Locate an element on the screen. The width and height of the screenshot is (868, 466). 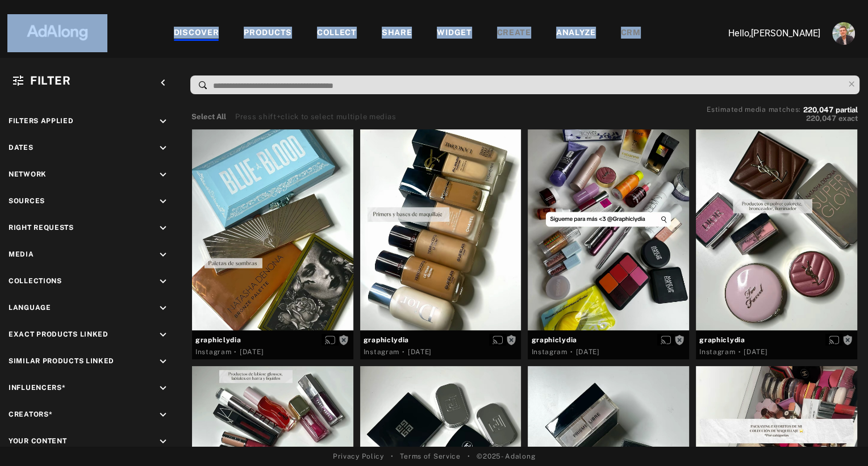
span: Filters applied is located at coordinates (41, 121).